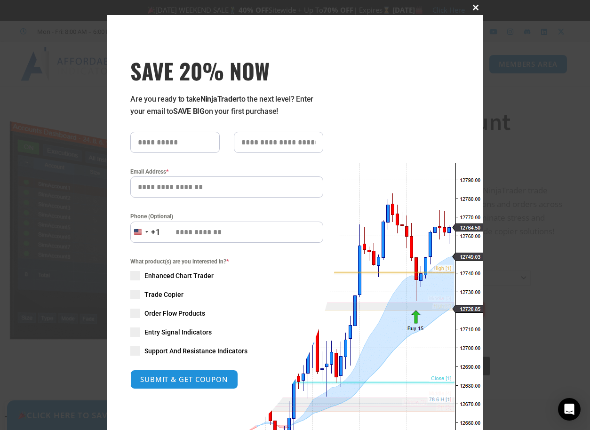  I want to click on label: Order Flow Products, so click(227, 313).